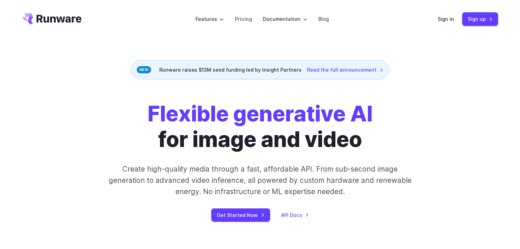  Describe the element at coordinates (285, 19) in the screenshot. I see `label: Documentation` at that location.